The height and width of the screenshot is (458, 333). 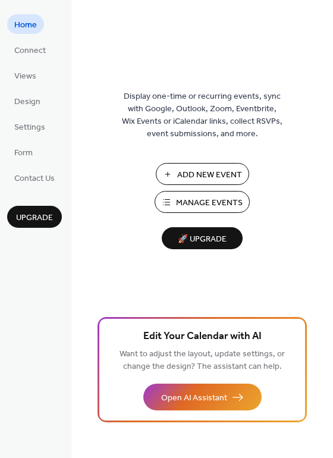 I want to click on span: 🚀 Upgrade, so click(x=202, y=239).